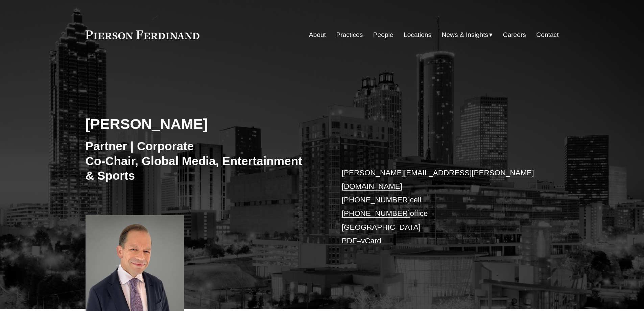 The height and width of the screenshot is (311, 644). Describe the element at coordinates (383, 35) in the screenshot. I see `a: People` at that location.